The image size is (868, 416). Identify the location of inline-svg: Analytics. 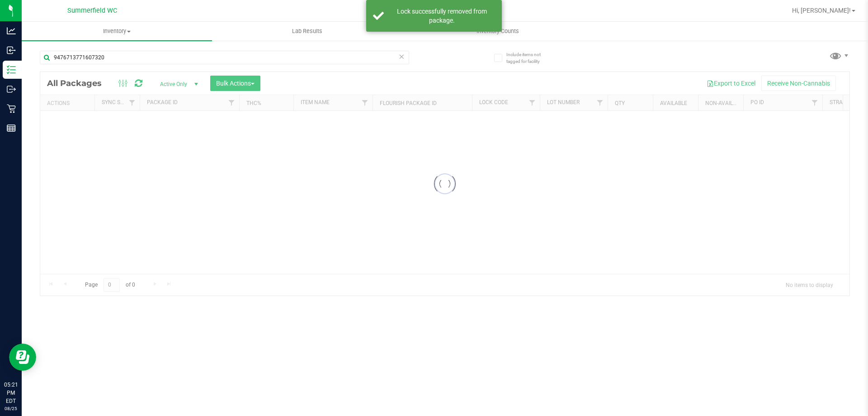
(12, 31).